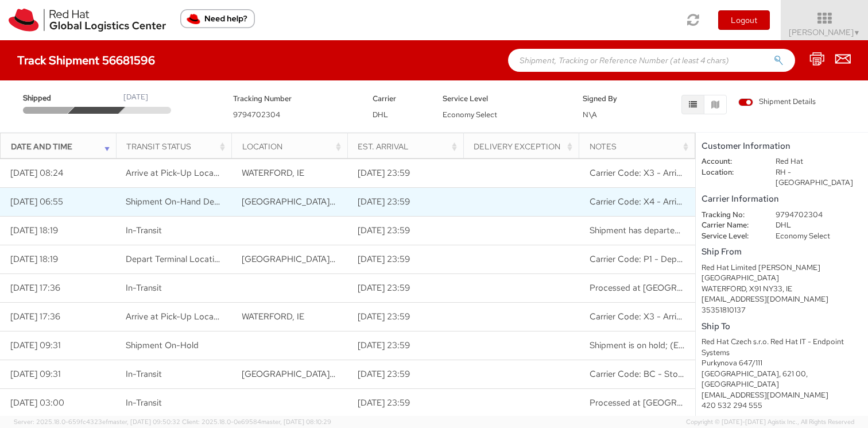 This screenshot has height=428, width=868. I want to click on h5: Ship From, so click(782, 252).